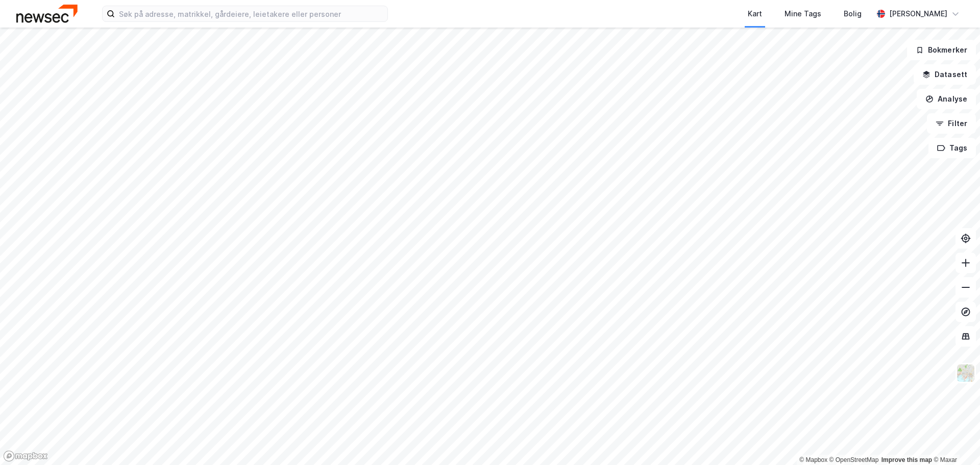  I want to click on a: Mapbox, so click(813, 460).